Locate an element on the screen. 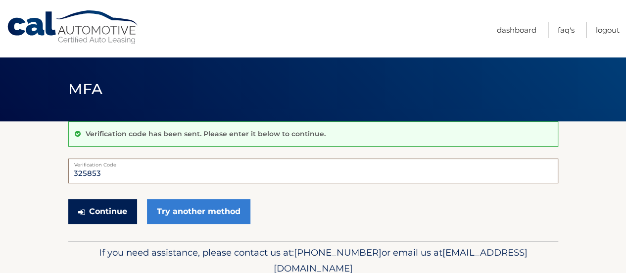 The height and width of the screenshot is (273, 626). button: Continue is located at coordinates (103, 211).